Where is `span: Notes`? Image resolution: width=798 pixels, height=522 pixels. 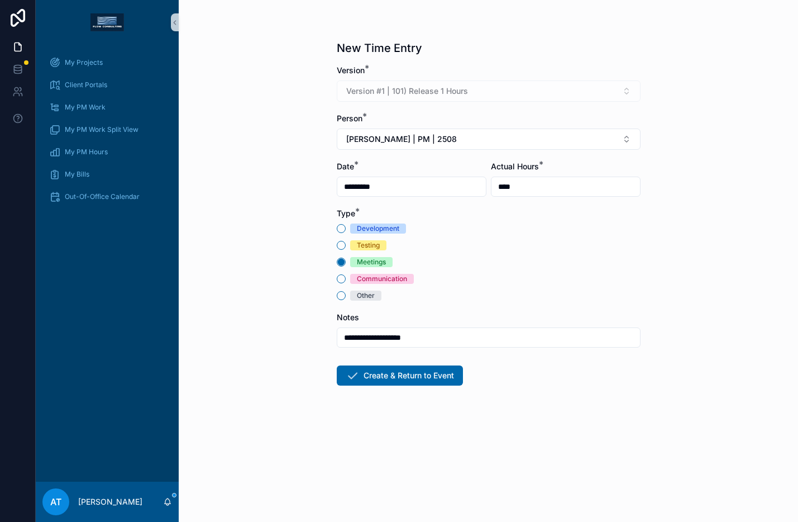
span: Notes is located at coordinates (348, 317).